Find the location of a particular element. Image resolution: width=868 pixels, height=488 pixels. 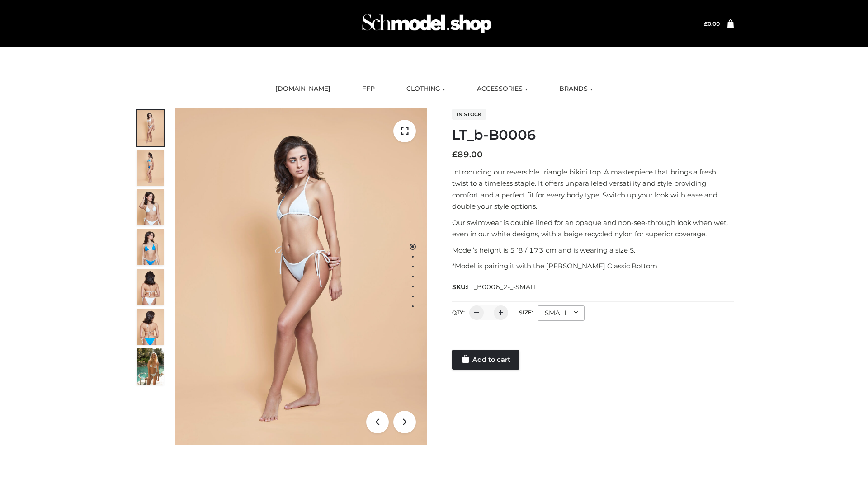

span: In stock is located at coordinates (469, 115).